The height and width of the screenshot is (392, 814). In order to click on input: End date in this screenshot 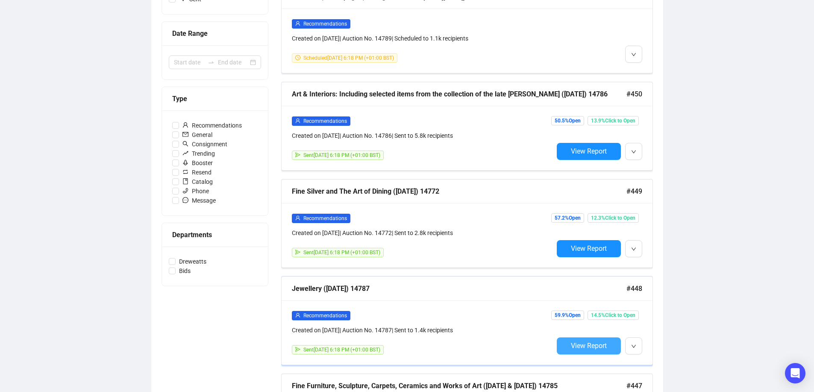, I will do `click(233, 62)`.